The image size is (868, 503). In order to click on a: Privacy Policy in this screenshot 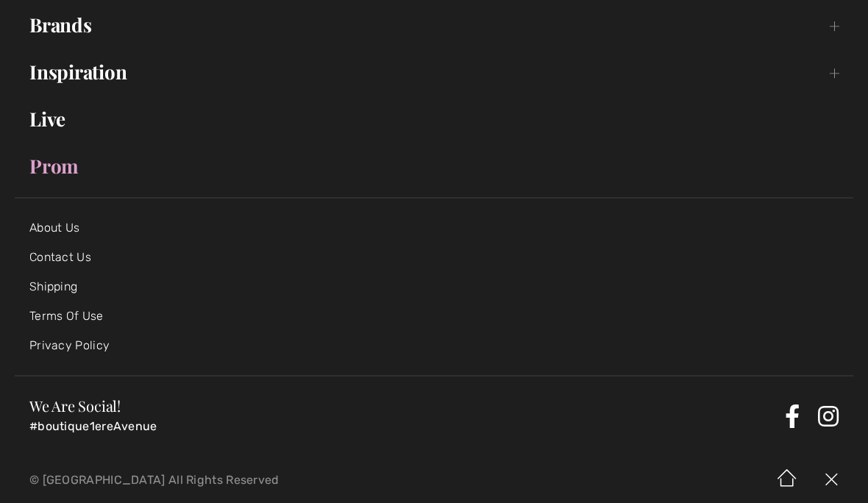, I will do `click(69, 345)`.